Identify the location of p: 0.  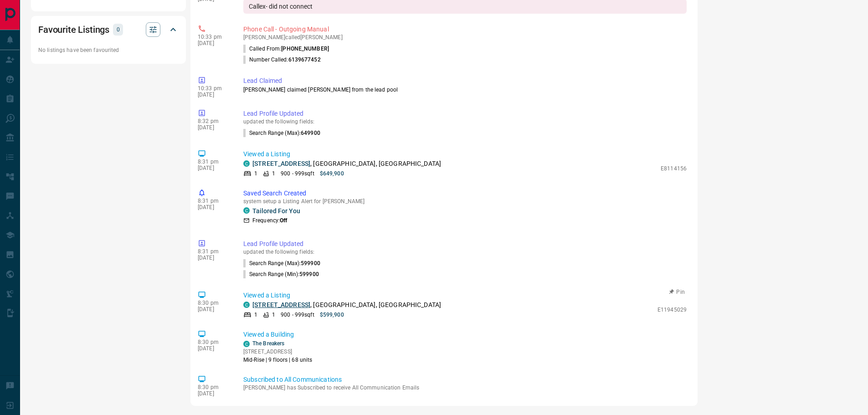
(118, 29).